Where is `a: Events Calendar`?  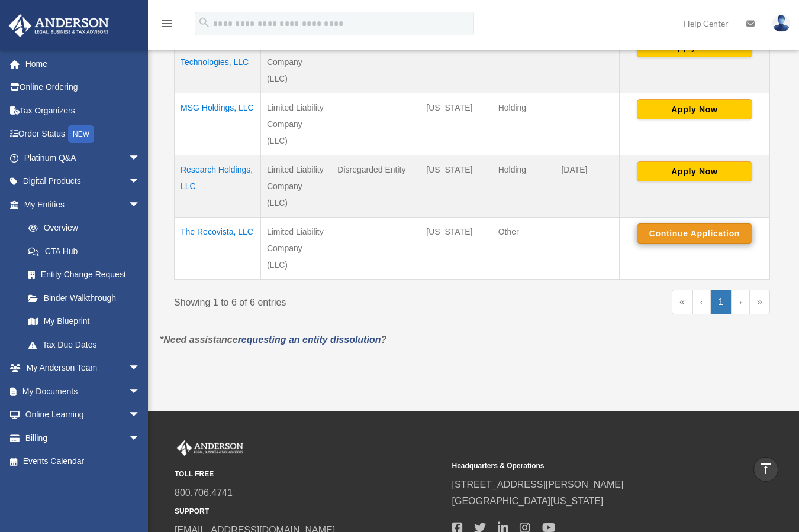
a: Events Calendar is located at coordinates (83, 462).